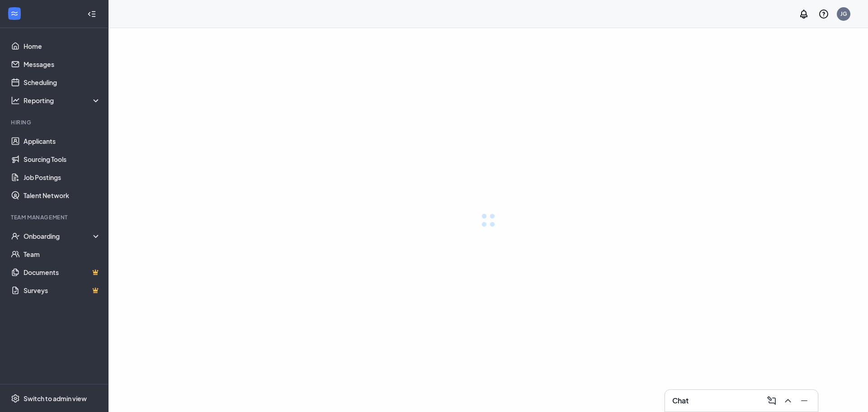 This screenshot has height=412, width=868. I want to click on button: ComposeMessage, so click(771, 401).